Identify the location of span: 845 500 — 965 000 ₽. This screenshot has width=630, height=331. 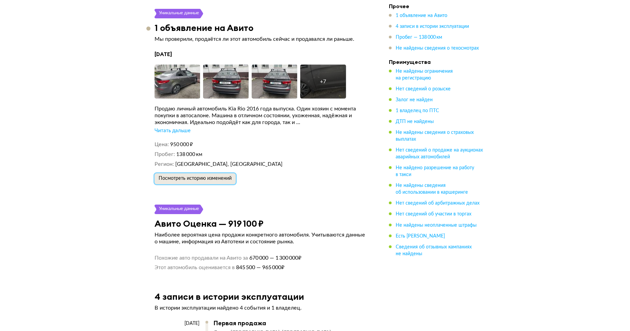
(259, 267).